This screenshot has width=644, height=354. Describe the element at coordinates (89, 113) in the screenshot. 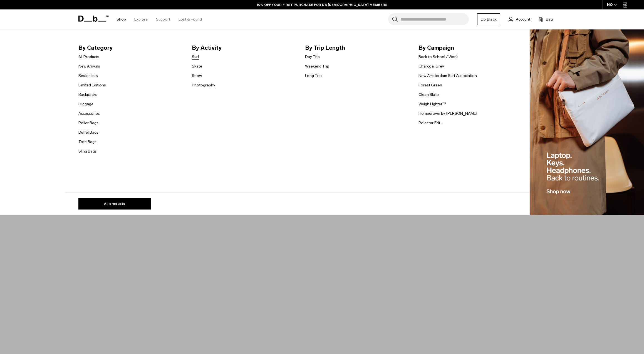

I see `a: Accessories` at that location.